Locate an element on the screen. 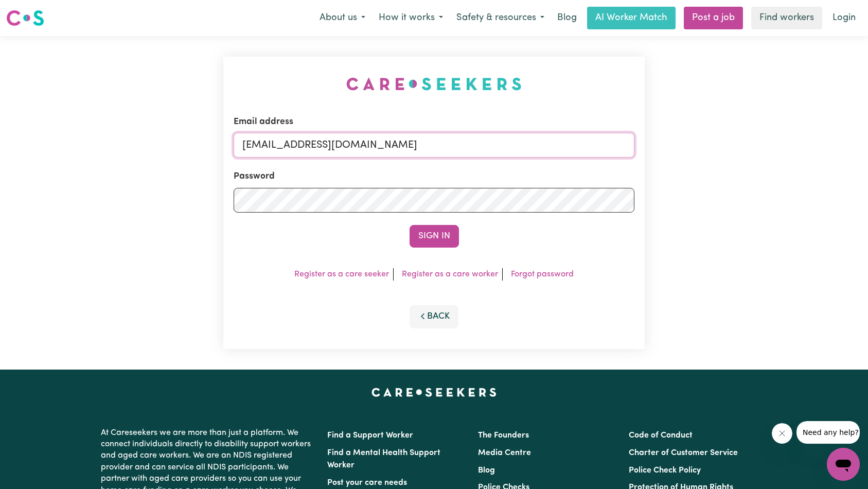  button: How it works is located at coordinates (411, 18).